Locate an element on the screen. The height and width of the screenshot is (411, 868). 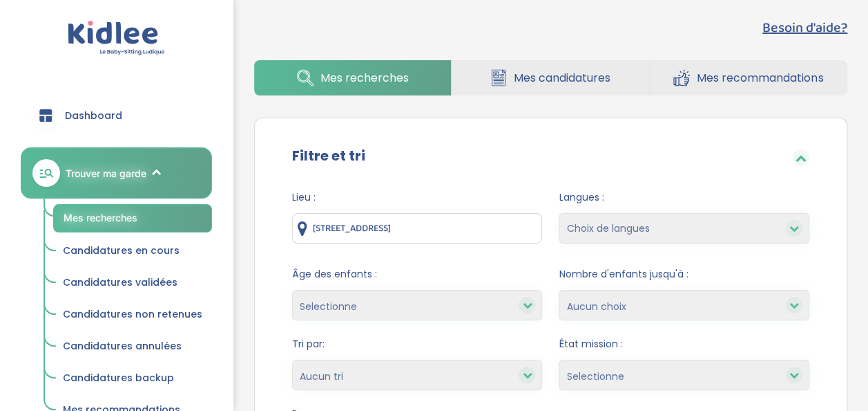
span: Mes candidatures is located at coordinates (562, 77).